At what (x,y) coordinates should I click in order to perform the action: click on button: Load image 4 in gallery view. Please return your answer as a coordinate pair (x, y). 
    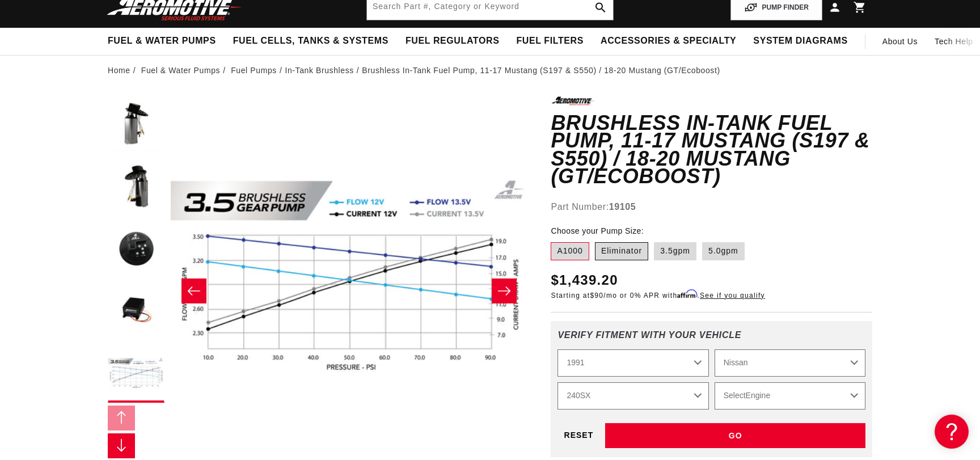
    Looking at the image, I should click on (136, 312).